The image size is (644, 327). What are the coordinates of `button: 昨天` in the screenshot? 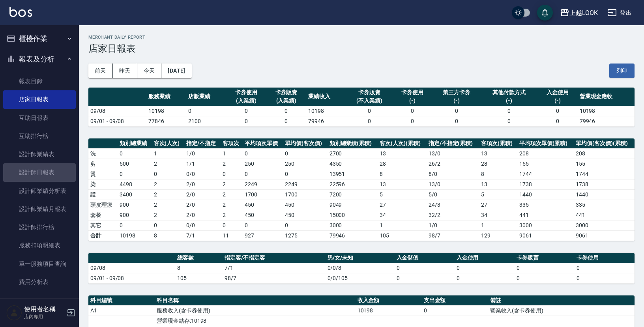 It's located at (125, 70).